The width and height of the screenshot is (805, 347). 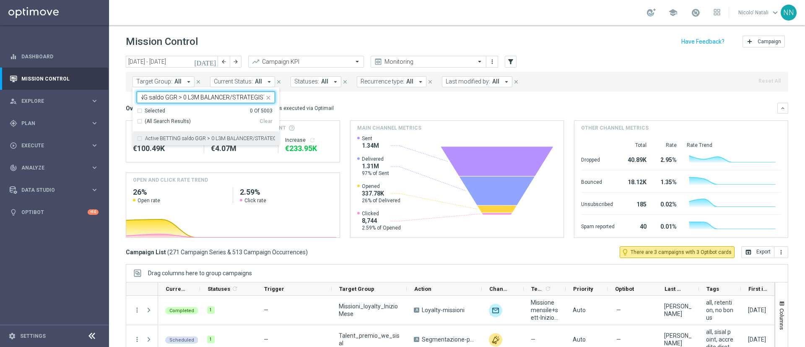 What do you see at coordinates (782, 319) in the screenshot?
I see `span: Columns` at bounding box center [782, 319].